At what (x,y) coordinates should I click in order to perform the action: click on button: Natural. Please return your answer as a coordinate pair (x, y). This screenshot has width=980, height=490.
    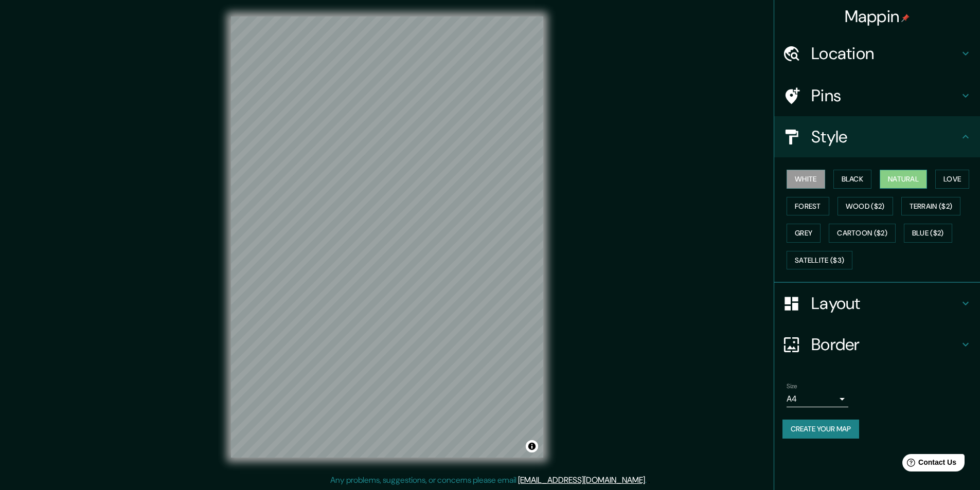
    Looking at the image, I should click on (903, 179).